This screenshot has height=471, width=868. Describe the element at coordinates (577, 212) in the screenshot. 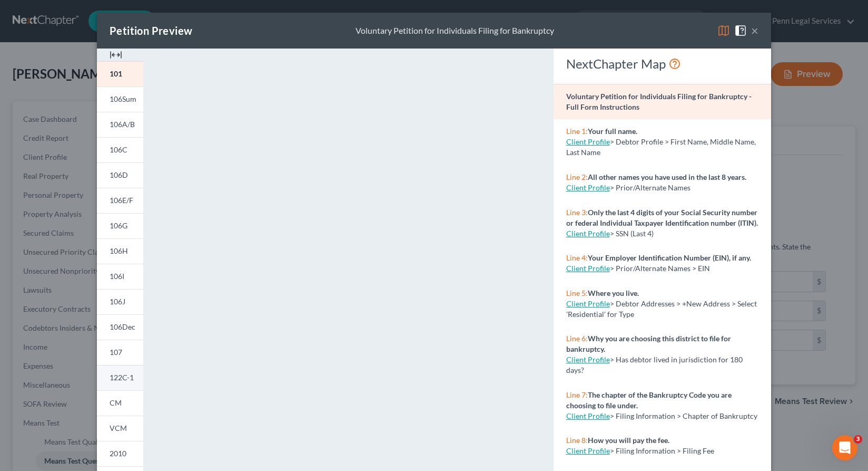

I see `span: Line 3:` at that location.